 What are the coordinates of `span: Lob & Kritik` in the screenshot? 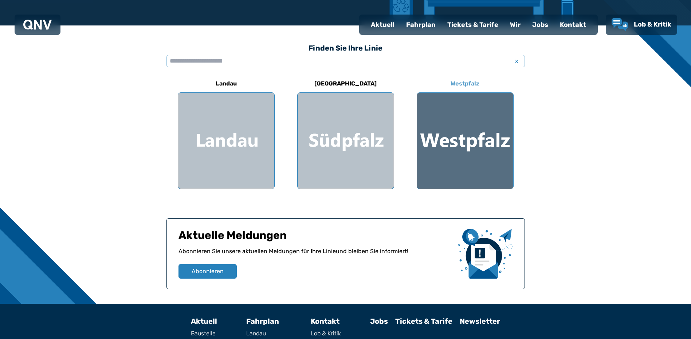 It's located at (652, 24).